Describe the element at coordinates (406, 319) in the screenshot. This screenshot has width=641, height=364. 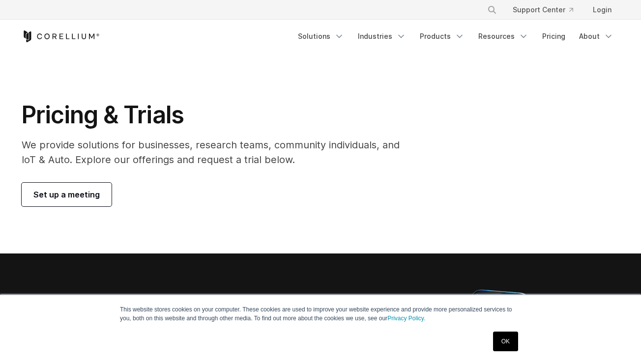
I see `a: Privacy Policy.` at that location.